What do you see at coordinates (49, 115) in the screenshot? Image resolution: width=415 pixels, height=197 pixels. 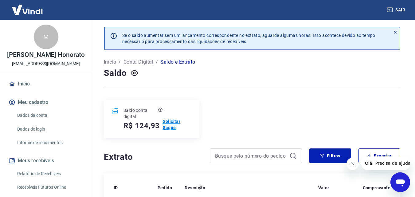 I see `a: Dados da conta` at bounding box center [49, 115].